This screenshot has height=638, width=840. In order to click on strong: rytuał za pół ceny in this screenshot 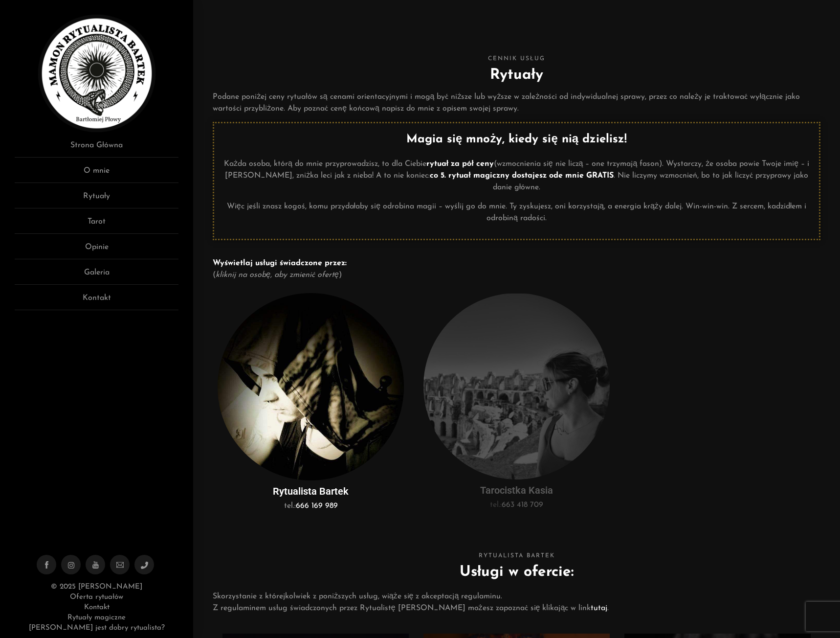, I will do `click(460, 164)`.